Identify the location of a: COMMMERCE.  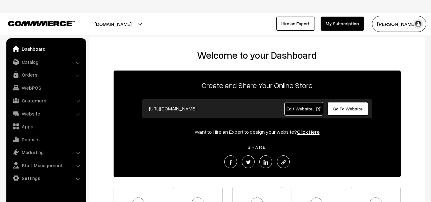
(36, 23).